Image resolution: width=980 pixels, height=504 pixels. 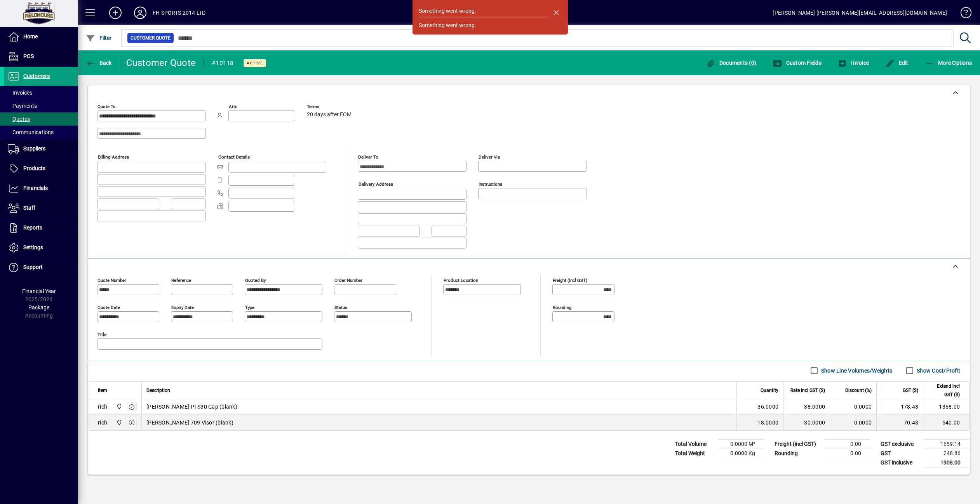 What do you see at coordinates (368, 158) in the screenshot?
I see `mat-label: Deliver To` at bounding box center [368, 158].